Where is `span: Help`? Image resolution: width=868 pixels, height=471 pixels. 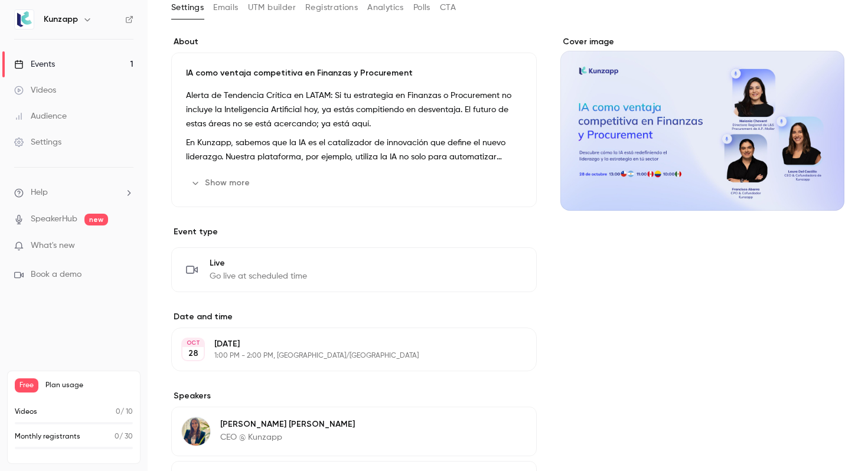 span: Help is located at coordinates (39, 193).